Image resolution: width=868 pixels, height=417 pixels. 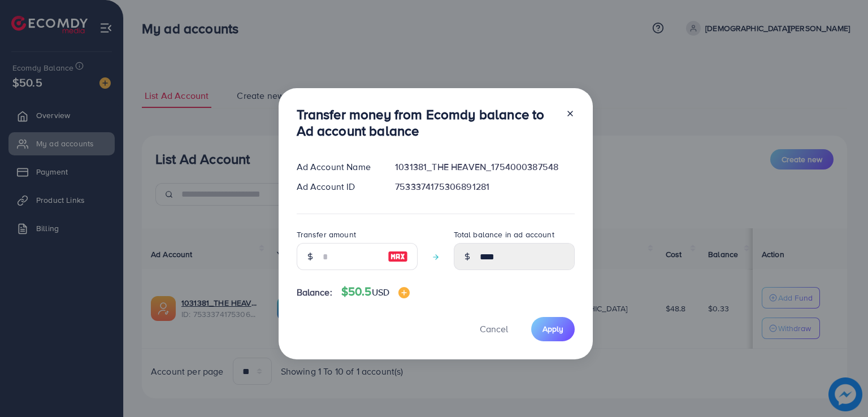 I want to click on div: Ad Account Name, so click(x=337, y=167).